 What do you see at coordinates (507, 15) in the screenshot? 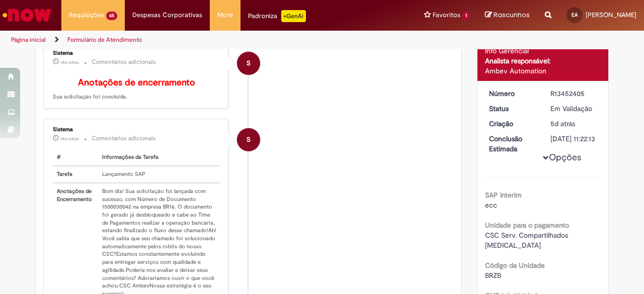
I see `a: Rascunhos` at bounding box center [507, 15].